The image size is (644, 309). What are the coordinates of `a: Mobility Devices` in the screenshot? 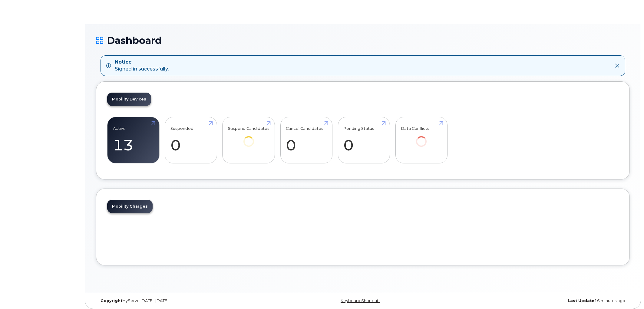 It's located at (129, 99).